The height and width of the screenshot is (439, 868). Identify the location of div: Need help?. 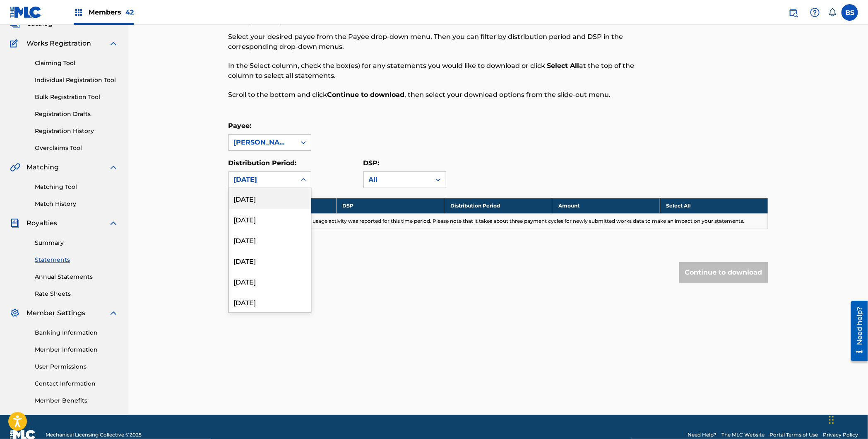
(14, 28).